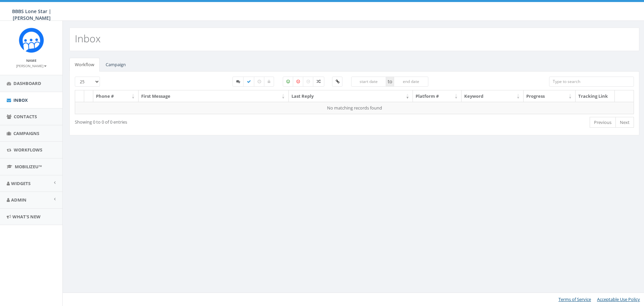 The width and height of the screenshot is (644, 306). Describe the element at coordinates (619, 299) in the screenshot. I see `a: Acceptable Use Policy` at that location.